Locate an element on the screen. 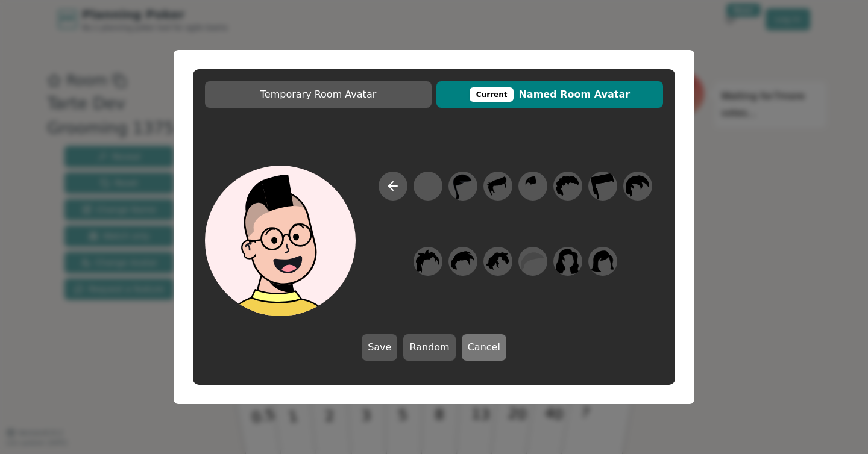 The height and width of the screenshot is (454, 868). span: Named Room Avatar is located at coordinates (549, 95).